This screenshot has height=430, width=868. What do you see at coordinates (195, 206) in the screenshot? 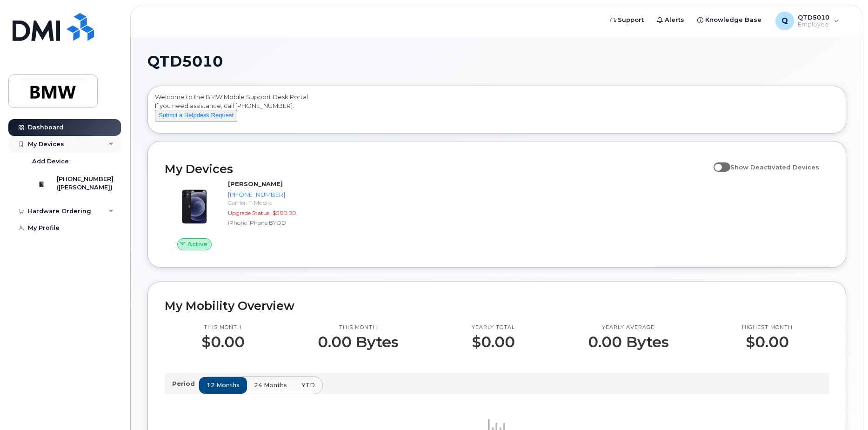
I see `img: image20231002-3703462-15mqxqi.jpeg` at bounding box center [195, 206].